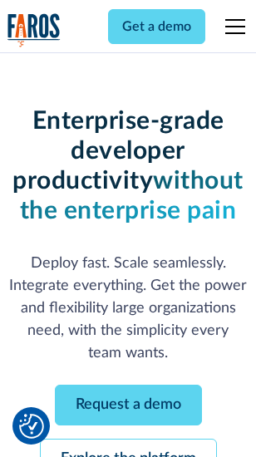 The image size is (256, 457). Describe the element at coordinates (156, 27) in the screenshot. I see `a: Get a demo` at that location.